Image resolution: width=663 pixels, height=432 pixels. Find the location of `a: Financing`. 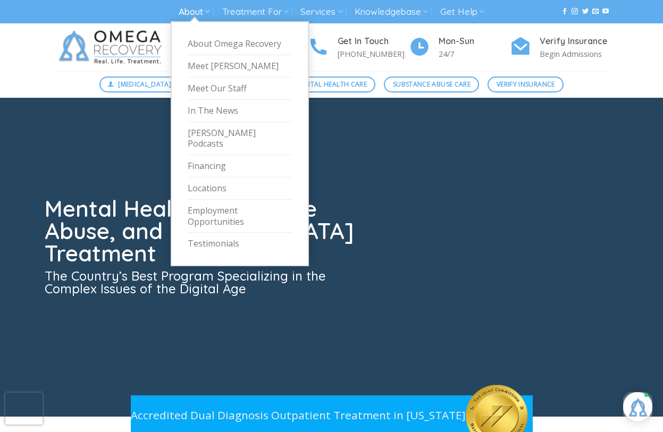

a: Financing is located at coordinates (240, 166).